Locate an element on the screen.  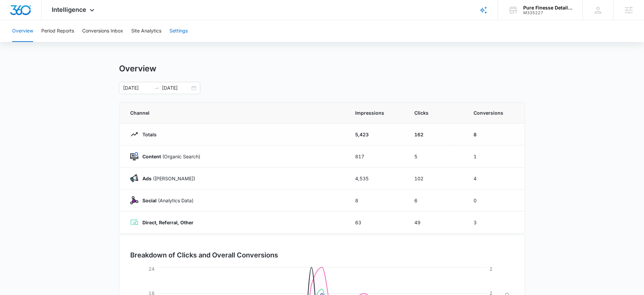
td: 3 is located at coordinates (495, 222).